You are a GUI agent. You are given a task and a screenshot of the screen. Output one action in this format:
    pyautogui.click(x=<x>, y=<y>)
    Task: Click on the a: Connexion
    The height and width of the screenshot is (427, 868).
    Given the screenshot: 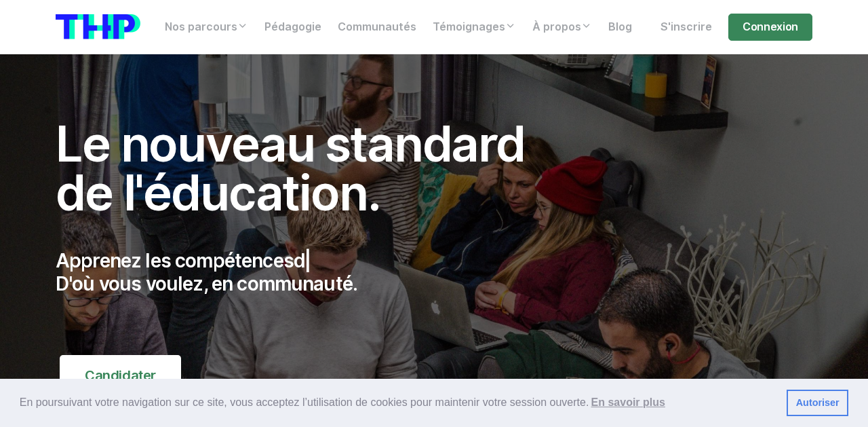 What is the action you would take?
    pyautogui.click(x=770, y=27)
    